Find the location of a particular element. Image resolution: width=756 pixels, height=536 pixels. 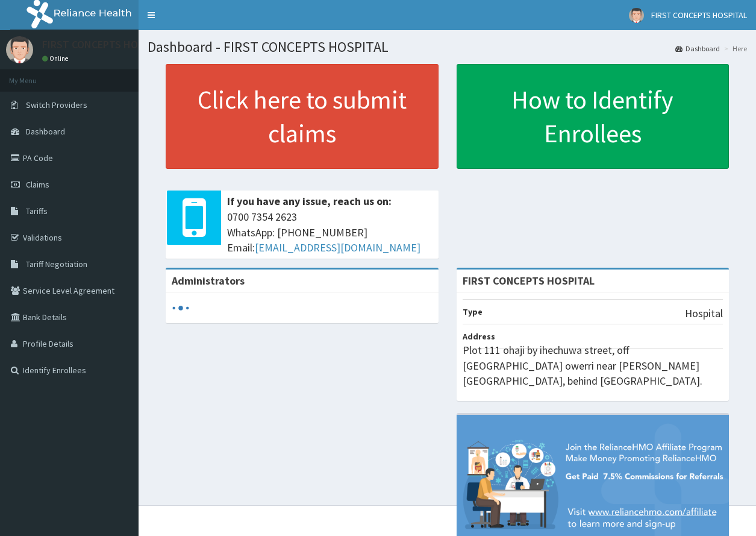

b: Type is located at coordinates (472, 312).